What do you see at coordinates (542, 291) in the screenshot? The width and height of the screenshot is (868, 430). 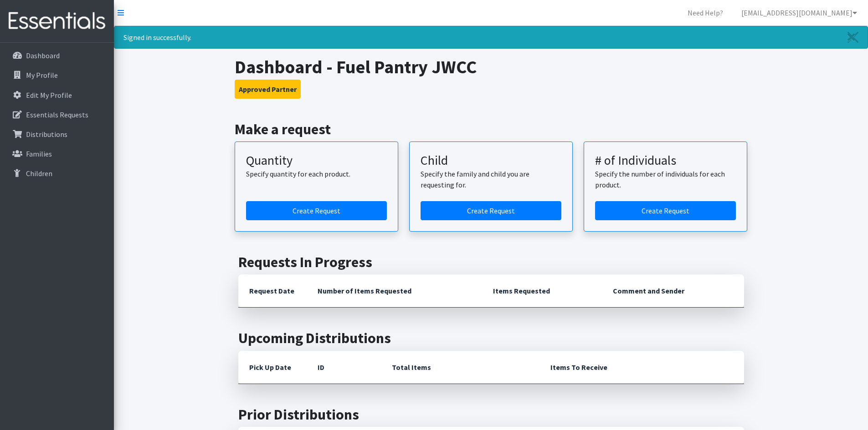 I see `th: Items Requested` at bounding box center [542, 291].